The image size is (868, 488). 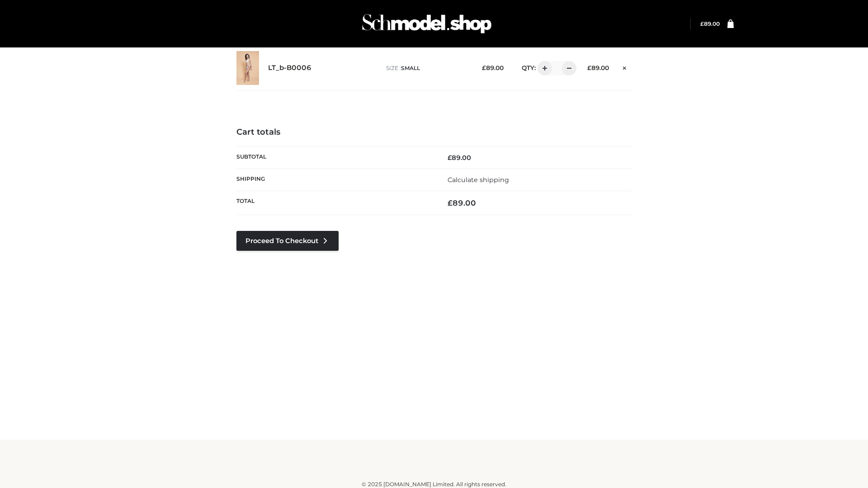 What do you see at coordinates (542, 68) in the screenshot?
I see `div: QTY:` at bounding box center [542, 68].